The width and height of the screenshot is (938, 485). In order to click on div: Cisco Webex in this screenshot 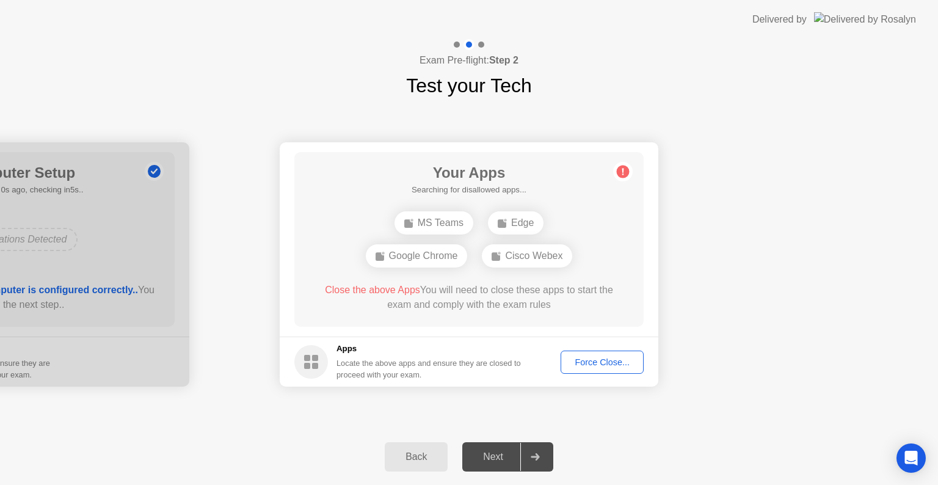, I will do `click(527, 256)`.